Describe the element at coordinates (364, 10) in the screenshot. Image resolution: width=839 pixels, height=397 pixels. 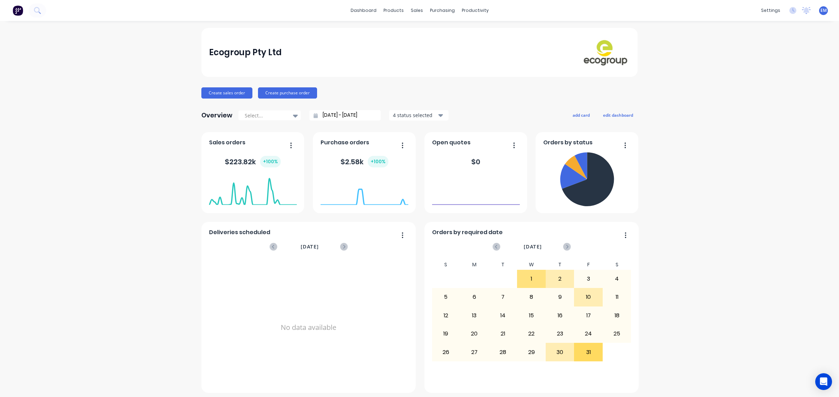
I see `a: dashboard` at that location.